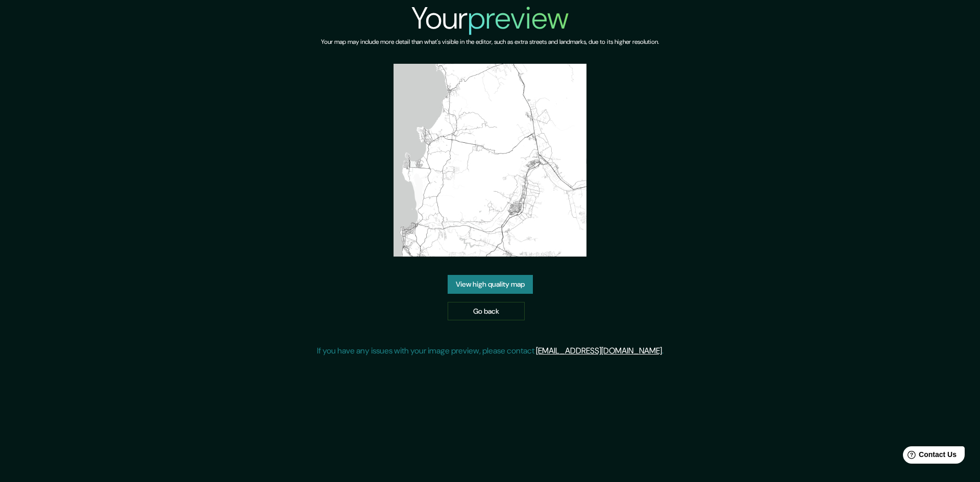 The height and width of the screenshot is (482, 980). Describe the element at coordinates (486, 311) in the screenshot. I see `a: Go back` at that location.